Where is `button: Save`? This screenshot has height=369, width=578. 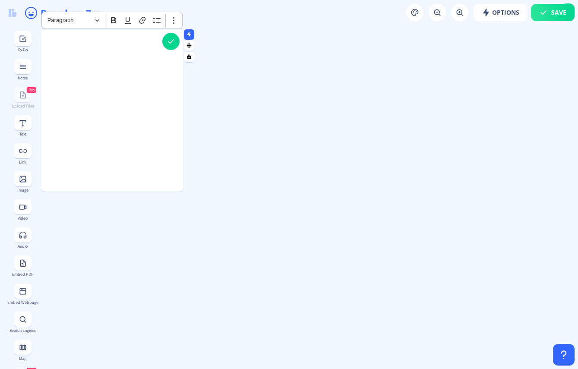 button: Save is located at coordinates (552, 13).